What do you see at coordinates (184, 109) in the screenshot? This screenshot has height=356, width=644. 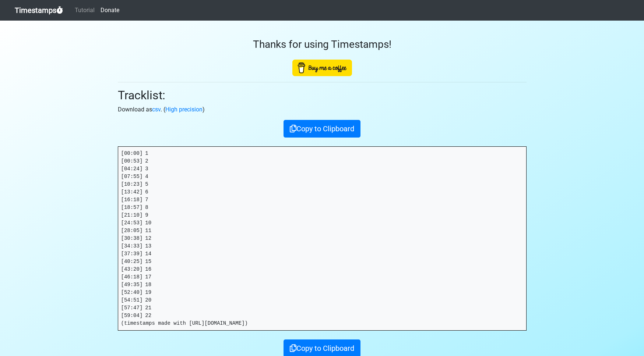 I see `a: High precision` at bounding box center [184, 109].